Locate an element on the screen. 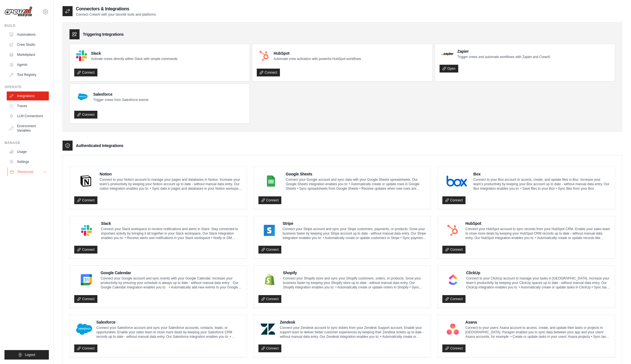 The image size is (631, 364). button: Logout is located at coordinates (26, 355).